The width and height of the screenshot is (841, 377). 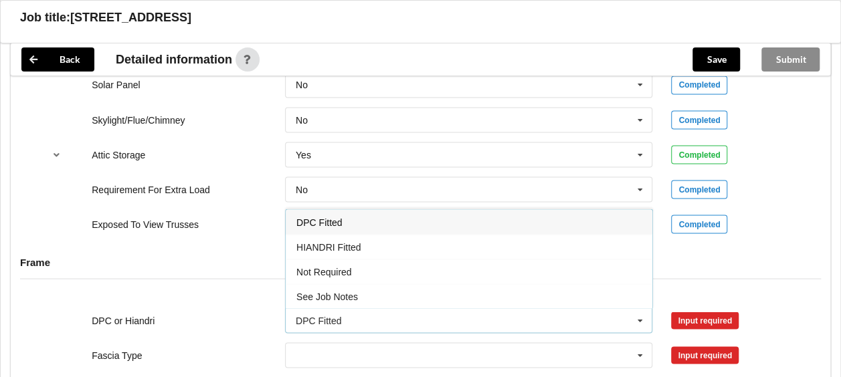 I want to click on span: Not Required, so click(x=324, y=272).